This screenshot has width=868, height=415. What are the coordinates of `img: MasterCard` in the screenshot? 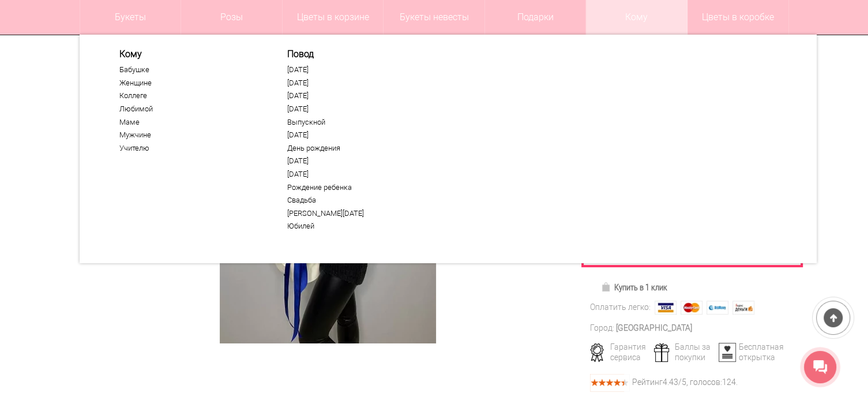 It's located at (692, 307).